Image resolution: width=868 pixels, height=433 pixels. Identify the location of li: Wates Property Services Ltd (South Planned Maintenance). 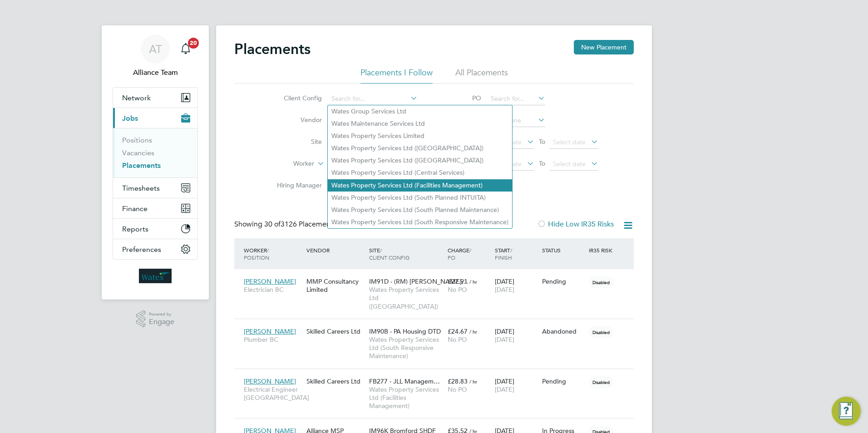
(420, 210).